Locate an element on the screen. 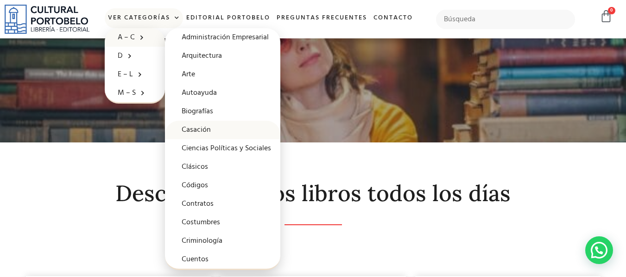  a: Contacto is located at coordinates (393, 18).